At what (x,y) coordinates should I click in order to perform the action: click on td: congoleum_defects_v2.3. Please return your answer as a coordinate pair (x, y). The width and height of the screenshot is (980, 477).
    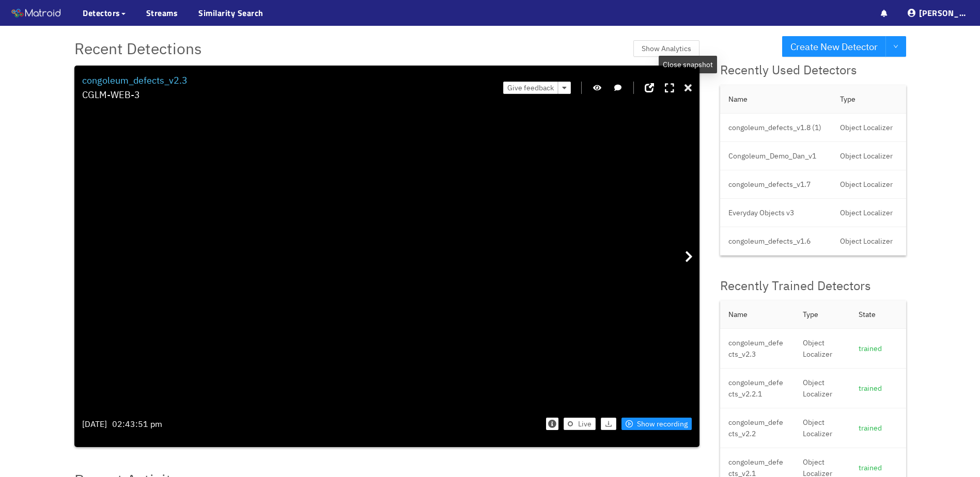
    Looking at the image, I should click on (757, 349).